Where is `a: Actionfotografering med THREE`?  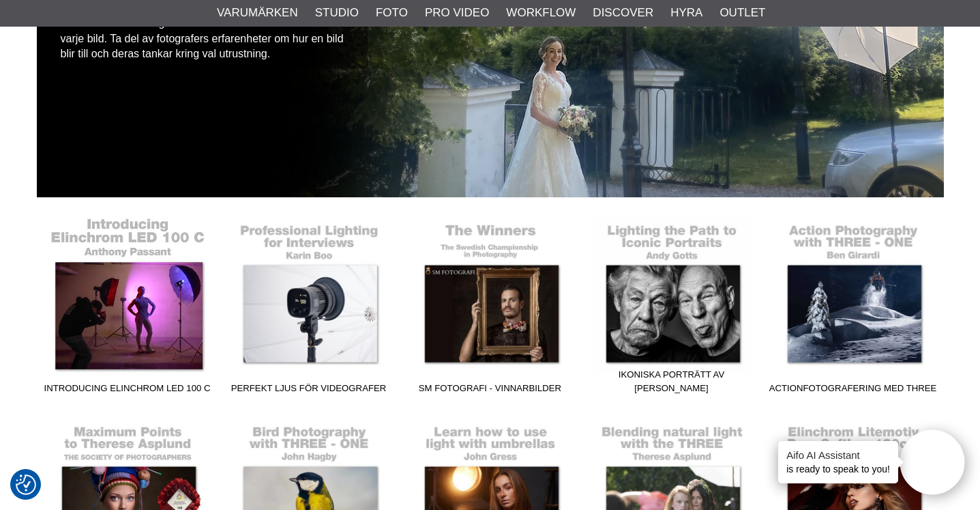
a: Actionfotografering med THREE is located at coordinates (853, 307).